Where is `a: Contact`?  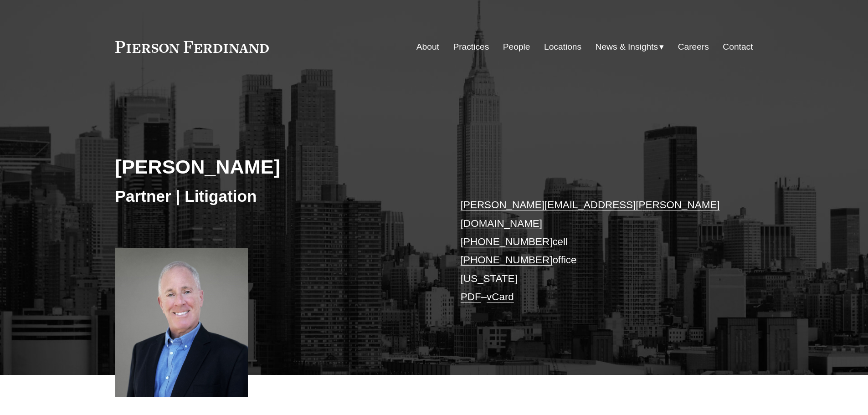
a: Contact is located at coordinates (738, 47).